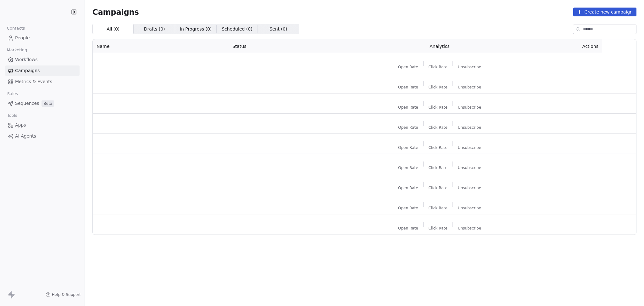 The width and height of the screenshot is (644, 306). What do you see at coordinates (160, 46) in the screenshot?
I see `th: Name` at bounding box center [160, 46].